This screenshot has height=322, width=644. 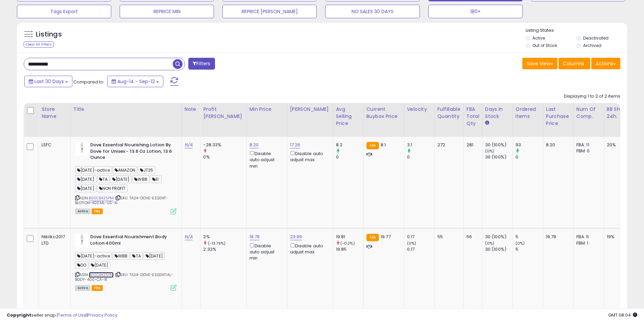 What do you see at coordinates (606, 63) in the screenshot?
I see `button: Actions` at bounding box center [606, 63].